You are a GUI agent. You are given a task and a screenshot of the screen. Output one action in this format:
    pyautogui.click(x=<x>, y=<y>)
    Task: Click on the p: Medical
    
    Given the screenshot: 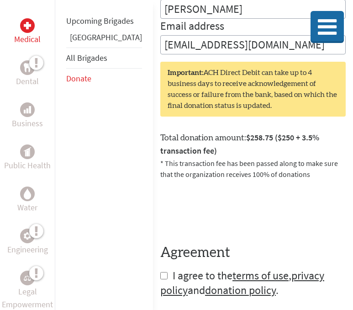 What is the action you would take?
    pyautogui.click(x=27, y=39)
    